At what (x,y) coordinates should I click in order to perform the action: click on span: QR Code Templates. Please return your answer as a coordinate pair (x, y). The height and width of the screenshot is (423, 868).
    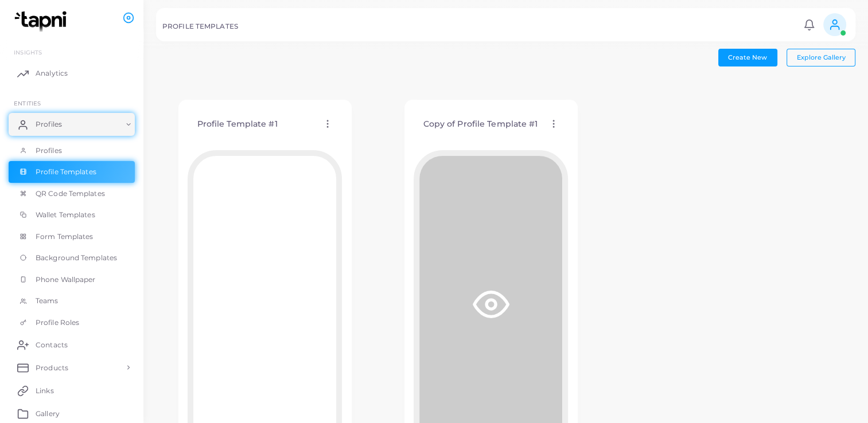
    Looking at the image, I should click on (70, 194).